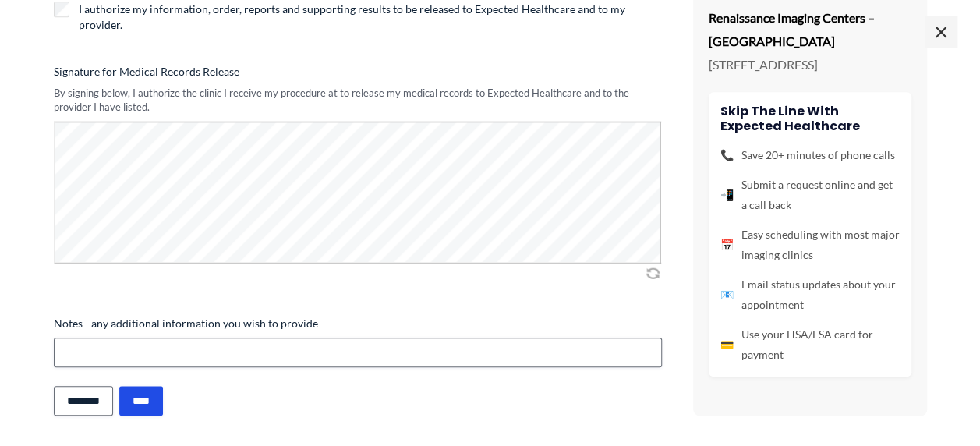 The image size is (980, 446). What do you see at coordinates (358, 72) in the screenshot?
I see `label: Signature for Medical Records Release` at bounding box center [358, 72].